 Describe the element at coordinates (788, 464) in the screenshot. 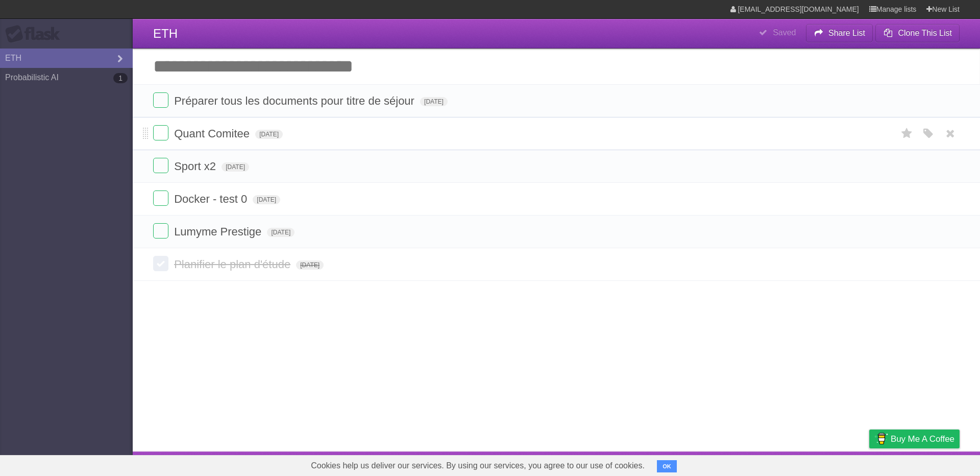

I see `a: Developers` at that location.